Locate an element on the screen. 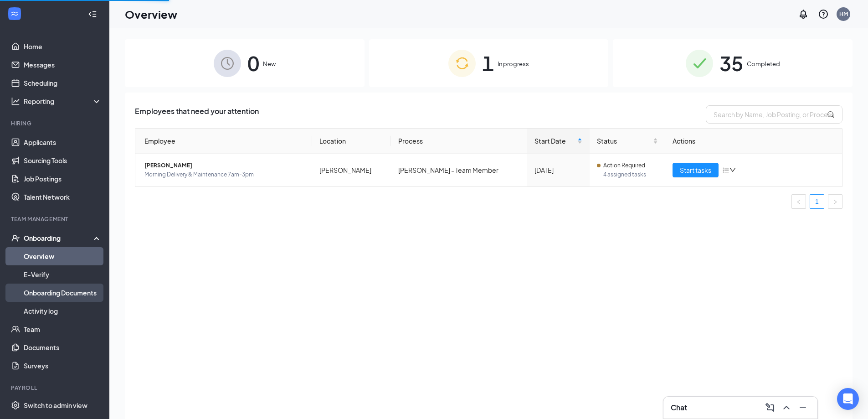 The width and height of the screenshot is (868, 419). th: Employee is located at coordinates (224, 141).